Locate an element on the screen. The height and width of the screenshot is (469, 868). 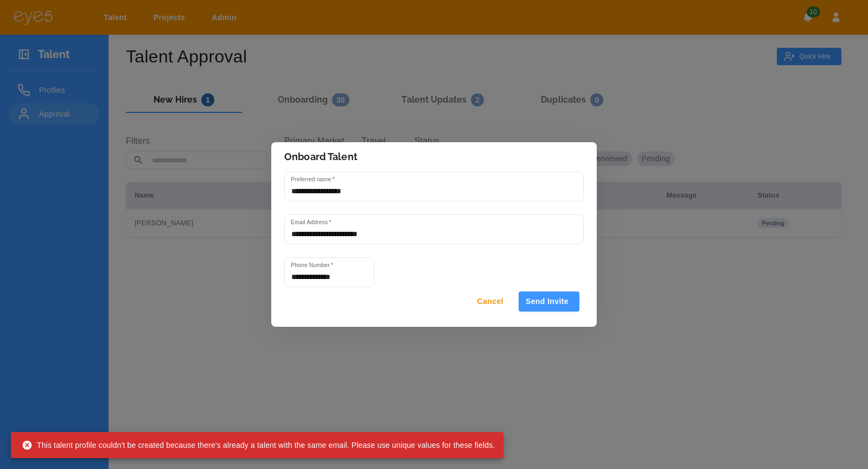
button: Cancel is located at coordinates (492, 301).